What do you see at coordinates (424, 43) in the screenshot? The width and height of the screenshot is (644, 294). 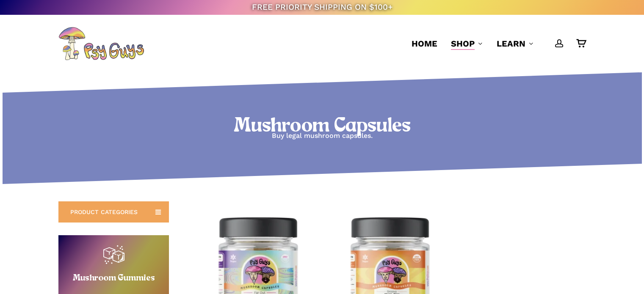 I see `span: Home` at bounding box center [424, 43].